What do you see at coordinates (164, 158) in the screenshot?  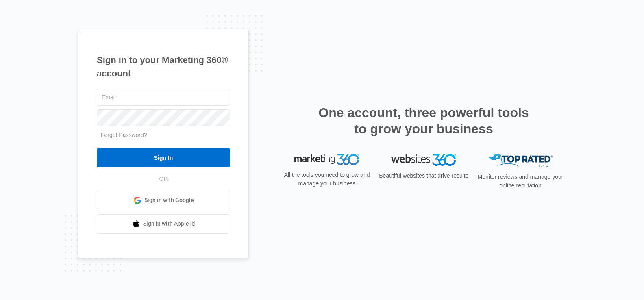 I see `input: Sign In` at bounding box center [164, 158].